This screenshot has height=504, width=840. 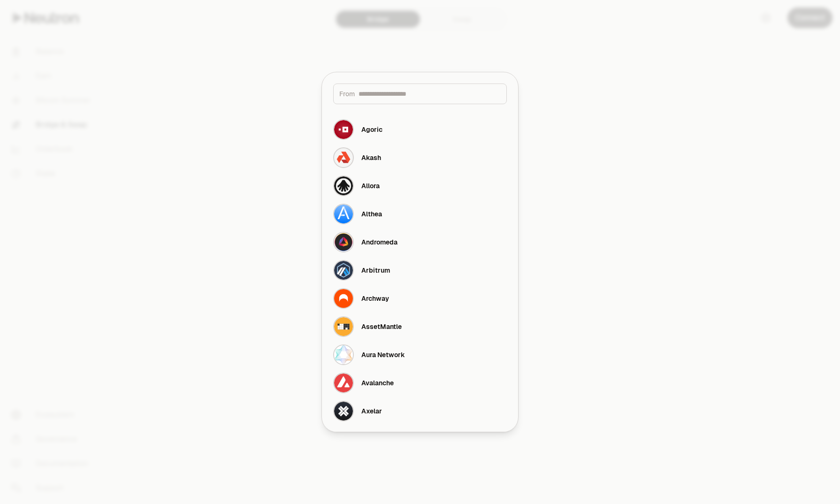 I want to click on img: Aura Network Logo, so click(x=343, y=354).